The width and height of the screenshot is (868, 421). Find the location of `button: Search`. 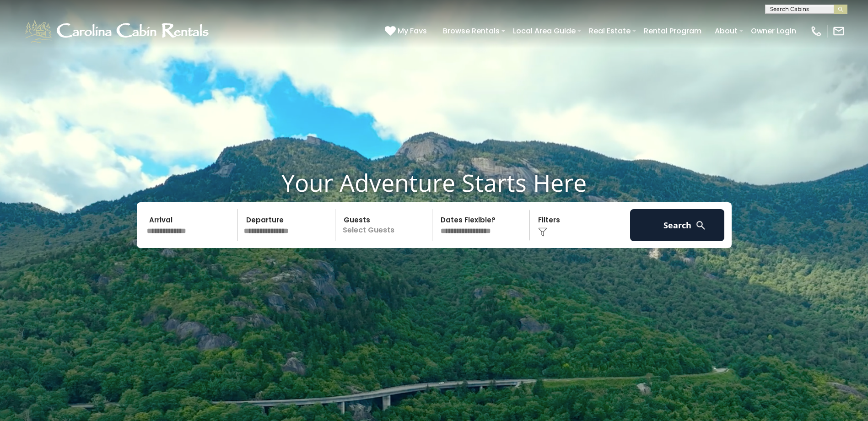

button: Search is located at coordinates (678, 225).